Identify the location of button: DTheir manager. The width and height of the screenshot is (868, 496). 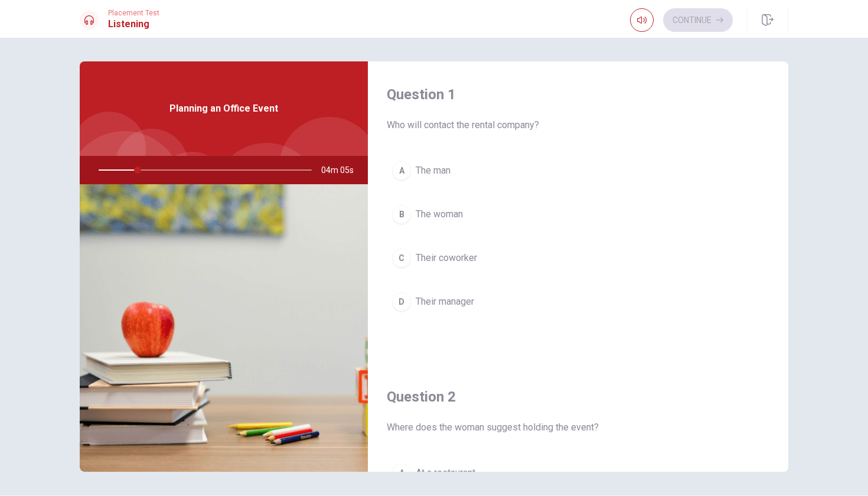
(578, 301).